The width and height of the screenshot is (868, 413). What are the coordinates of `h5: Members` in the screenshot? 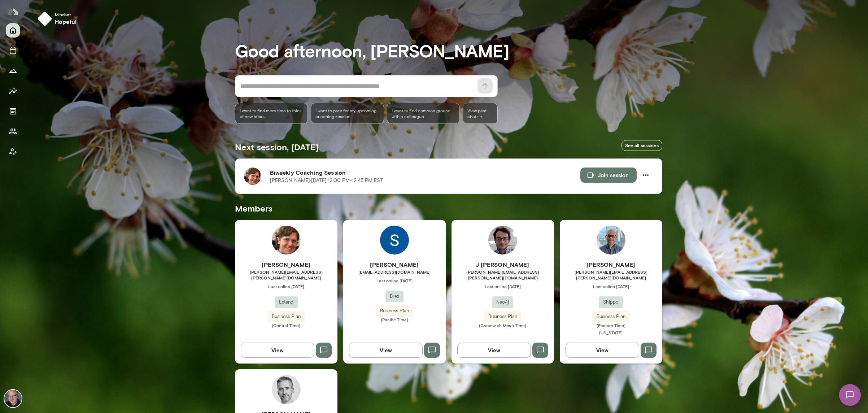 It's located at (449, 208).